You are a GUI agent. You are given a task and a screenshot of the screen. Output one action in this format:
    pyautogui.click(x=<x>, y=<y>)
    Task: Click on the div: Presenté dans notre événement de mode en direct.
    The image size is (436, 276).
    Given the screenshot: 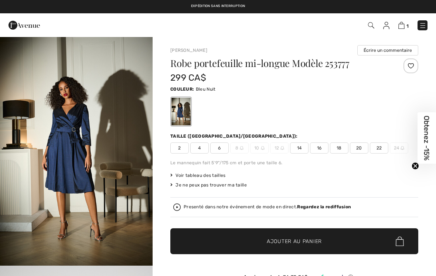 What is the action you would take?
    pyautogui.click(x=267, y=207)
    